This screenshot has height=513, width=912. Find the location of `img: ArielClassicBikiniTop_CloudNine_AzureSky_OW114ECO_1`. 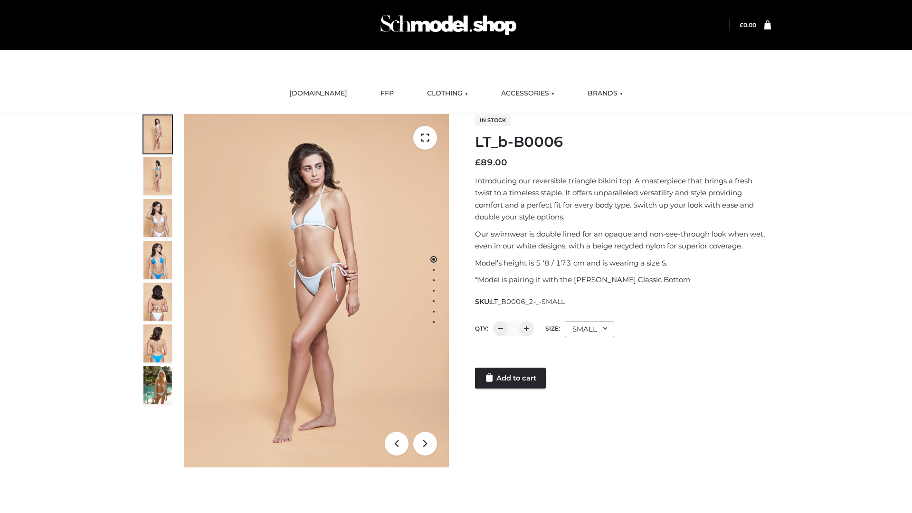

img: ArielClassicBikiniTop_CloudNine_AzureSky_OW114ECO_1 is located at coordinates (316, 291).